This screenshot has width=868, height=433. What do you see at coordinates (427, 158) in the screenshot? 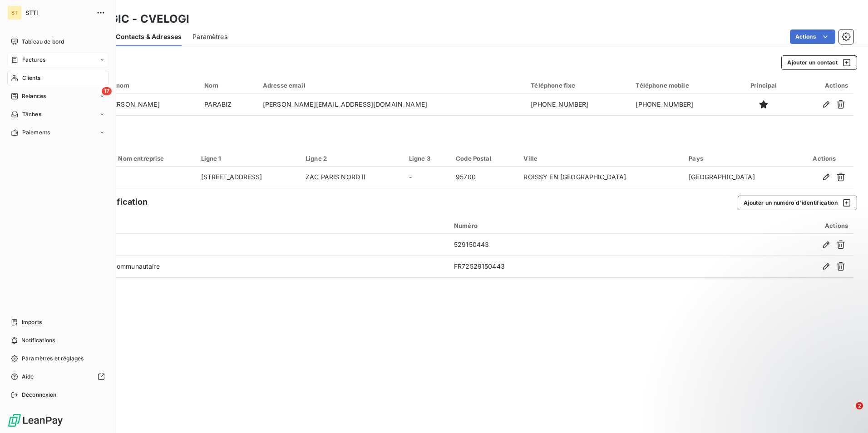
I see `div: Ligne 3` at bounding box center [427, 158].